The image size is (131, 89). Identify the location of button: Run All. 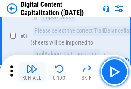
(32, 72).